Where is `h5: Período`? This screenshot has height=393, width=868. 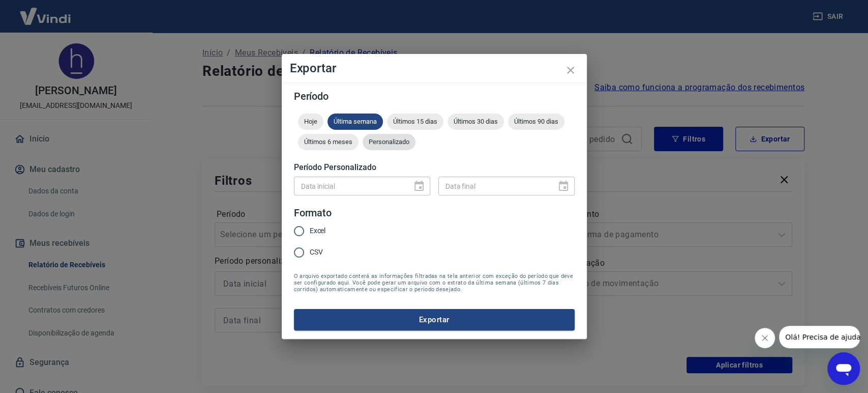 h5: Período is located at coordinates (434, 96).